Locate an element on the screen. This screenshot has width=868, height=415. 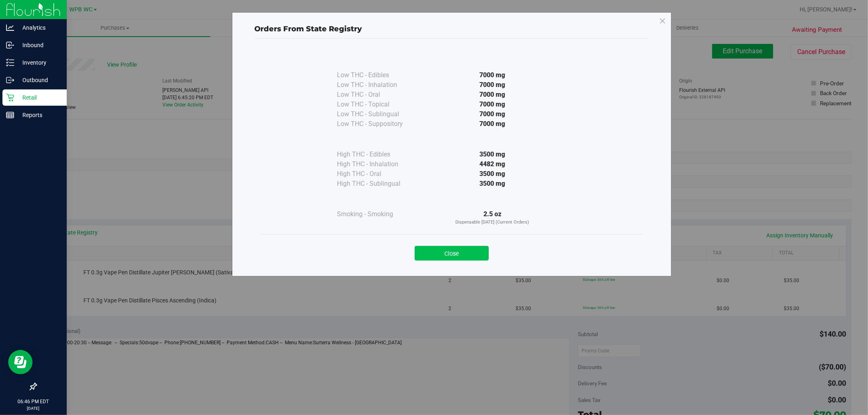
div: Smoking - Smoking is located at coordinates (377, 215).